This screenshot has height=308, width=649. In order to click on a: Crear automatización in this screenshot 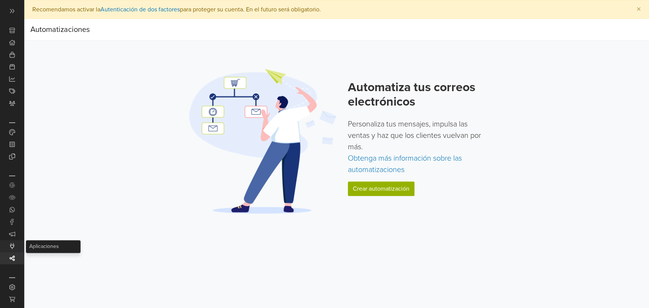, I will do `click(381, 189)`.